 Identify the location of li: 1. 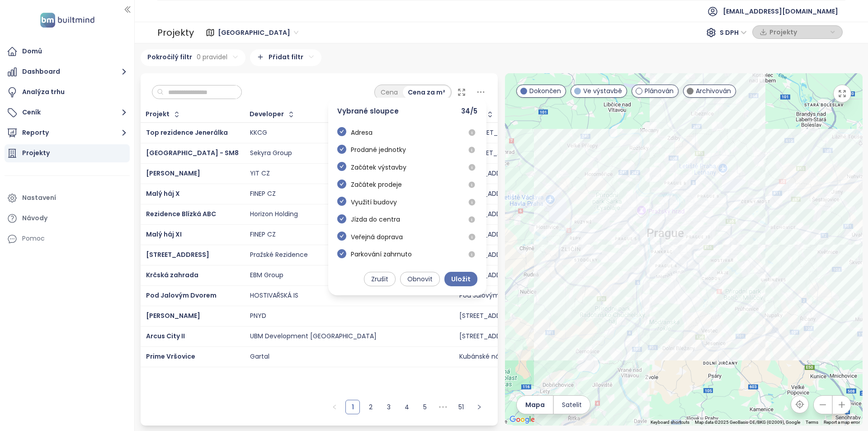
(353, 407).